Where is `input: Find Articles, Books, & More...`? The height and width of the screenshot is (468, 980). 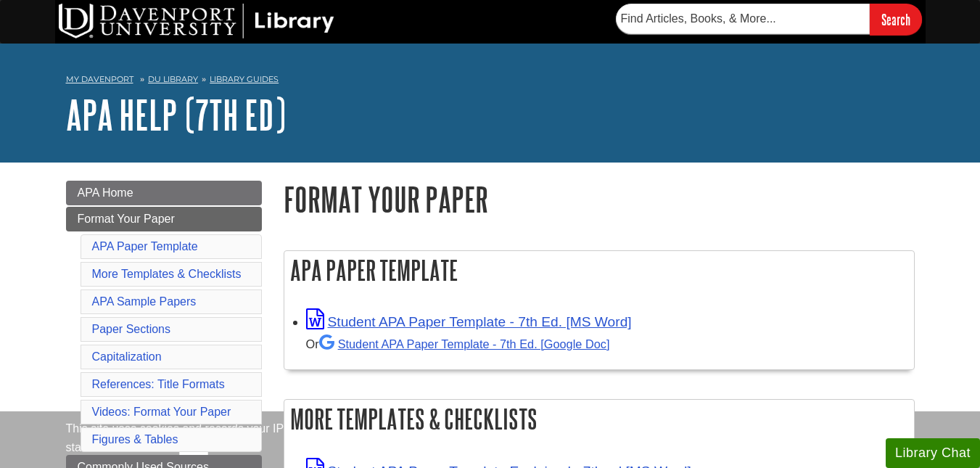
input: Find Articles, Books, & More... is located at coordinates (743, 19).